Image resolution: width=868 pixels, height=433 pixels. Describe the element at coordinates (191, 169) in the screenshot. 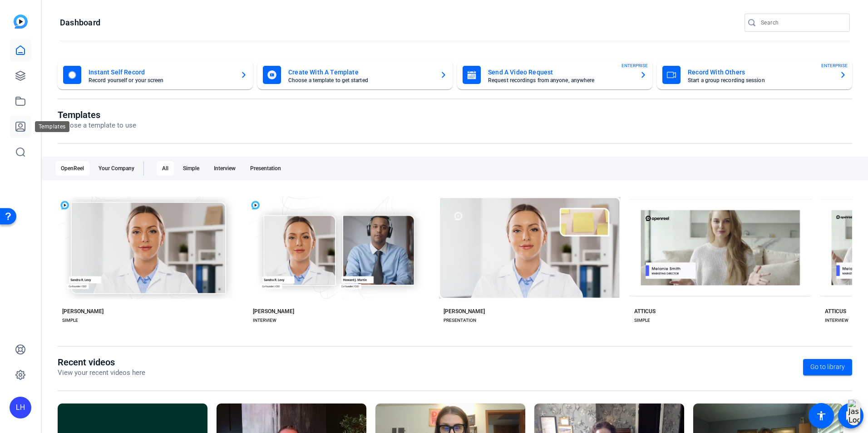

I see `div: Simple` at that location.